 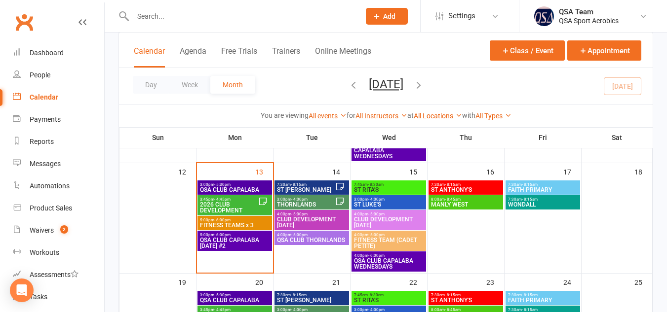 I want to click on div: 13, so click(x=264, y=171).